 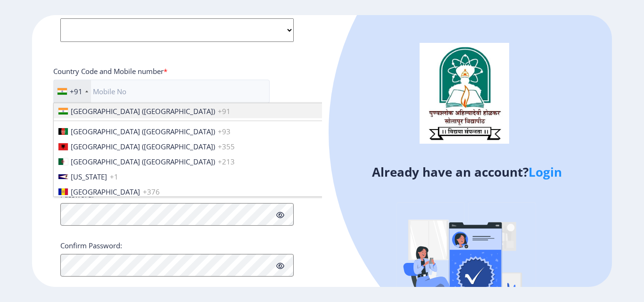 I want to click on span: +355, so click(x=226, y=147).